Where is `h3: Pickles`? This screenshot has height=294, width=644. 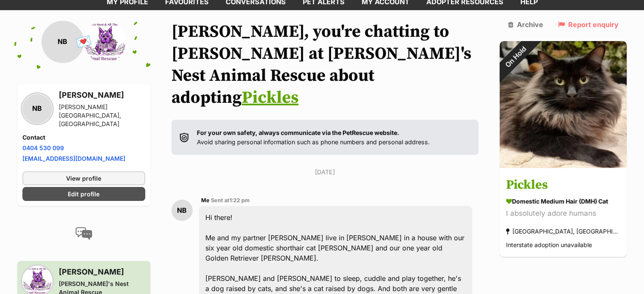
h3: Pickles is located at coordinates (563, 185).